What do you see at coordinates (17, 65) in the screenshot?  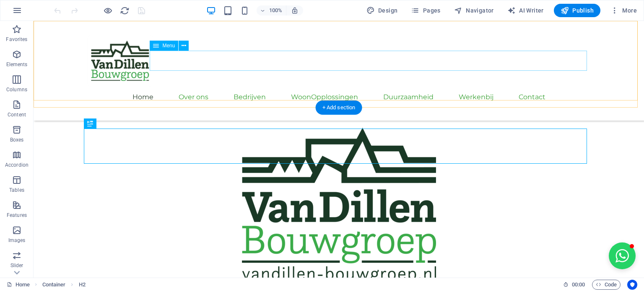 I see `p: Elements` at bounding box center [17, 65].